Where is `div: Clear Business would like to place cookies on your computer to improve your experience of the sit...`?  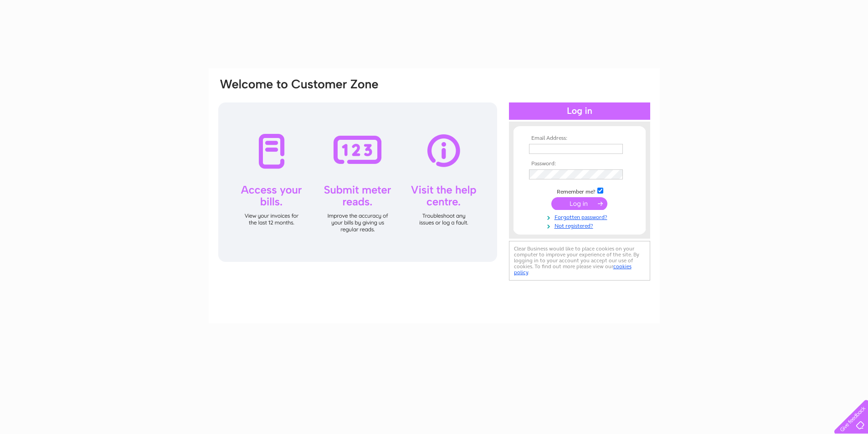 div: Clear Business would like to place cookies on your computer to improve your experience of the sit... is located at coordinates (580, 261).